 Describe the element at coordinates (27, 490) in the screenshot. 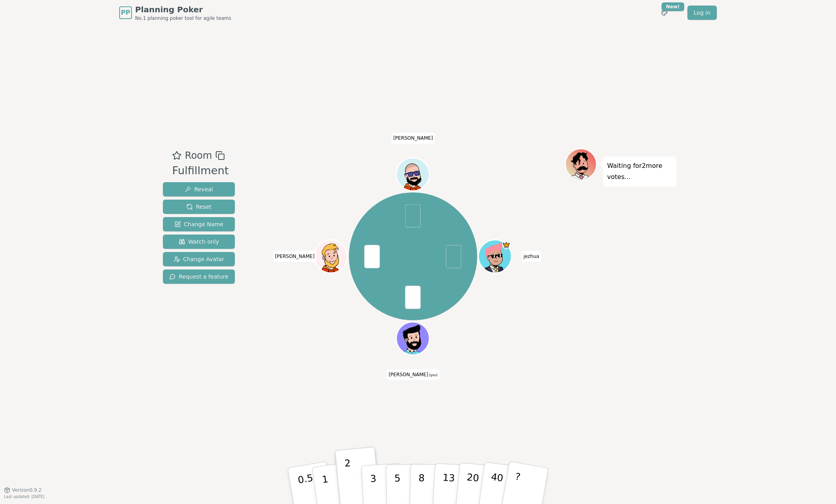

I see `span: Version 0.9.2` at that location.